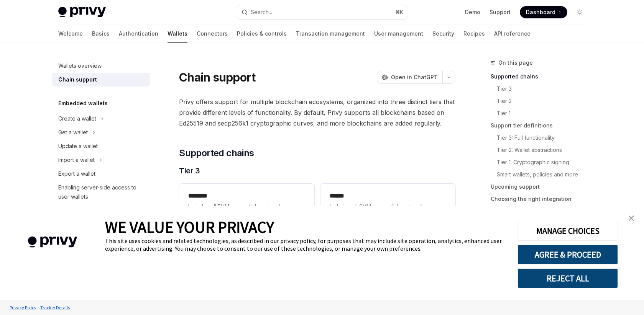  Describe the element at coordinates (82, 12) in the screenshot. I see `img: light logo` at that location.